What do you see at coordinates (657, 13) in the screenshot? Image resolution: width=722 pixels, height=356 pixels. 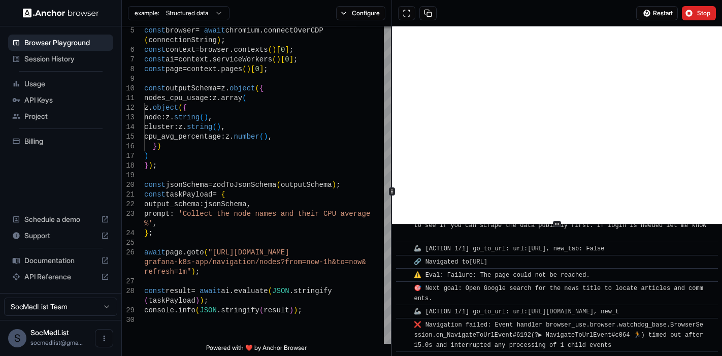 I see `button: Restart` at bounding box center [657, 13].